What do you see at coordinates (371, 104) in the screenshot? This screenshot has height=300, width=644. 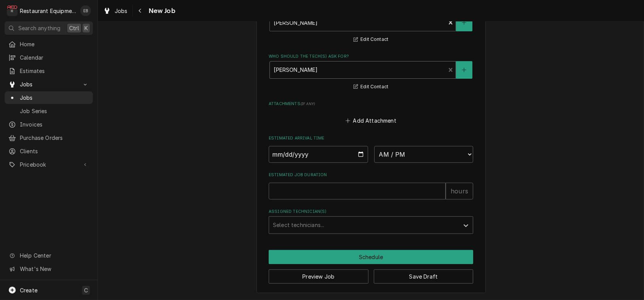 I see `label: Attachments` at bounding box center [371, 104].